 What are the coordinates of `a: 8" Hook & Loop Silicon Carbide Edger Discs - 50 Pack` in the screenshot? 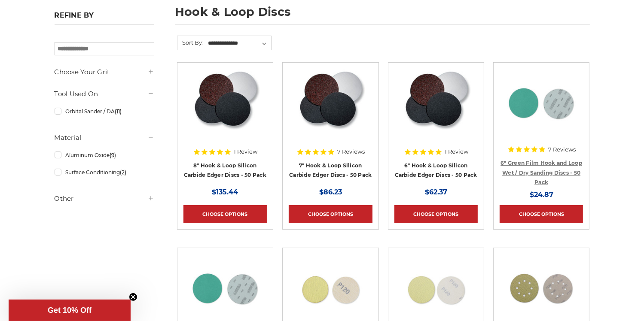 It's located at (225, 171).